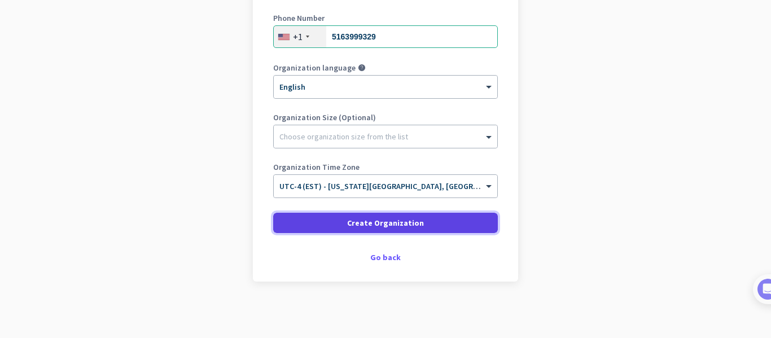  Describe the element at coordinates (385, 37) in the screenshot. I see `input: 201-555-0123` at that location.